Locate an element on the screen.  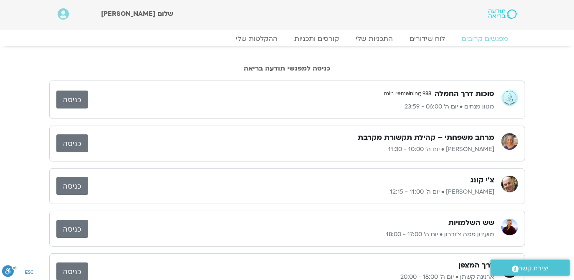
a: ההקלטות שלי is located at coordinates (257, 39).